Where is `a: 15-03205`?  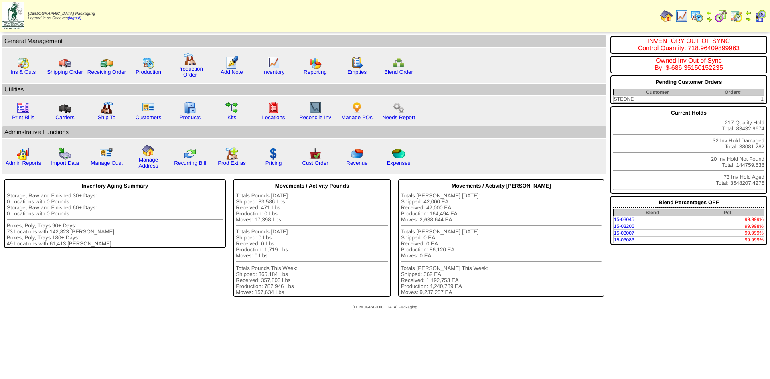 a: 15-03205 is located at coordinates (624, 226).